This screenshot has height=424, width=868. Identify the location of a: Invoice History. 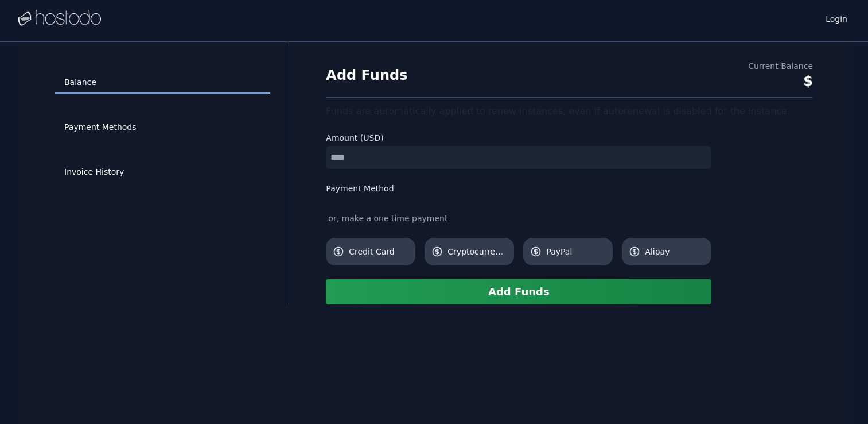
(162, 173).